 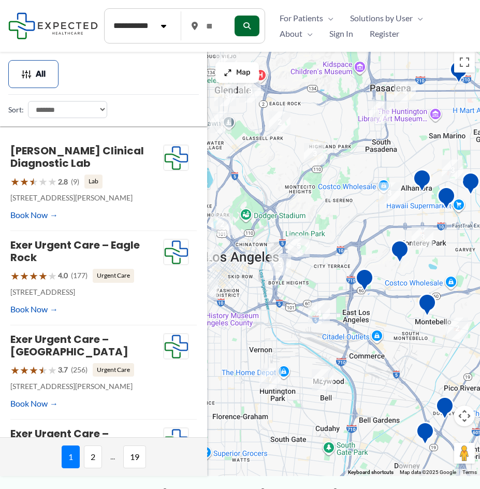 I want to click on a: AboutMenu Toggle, so click(x=296, y=34).